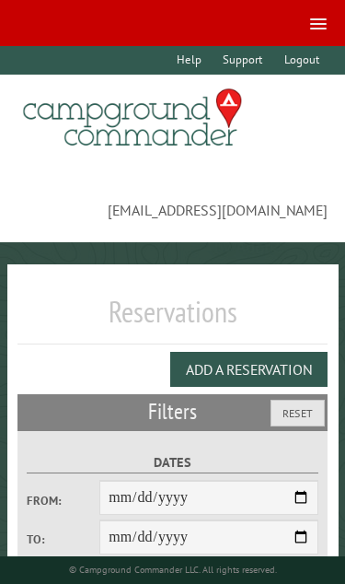 This screenshot has width=345, height=584. I want to click on img: Campground Commander, so click(133, 118).